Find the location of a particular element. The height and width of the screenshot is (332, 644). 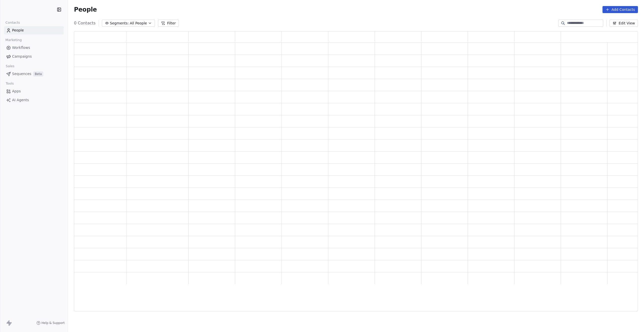

span: Contacts is located at coordinates (12, 23).